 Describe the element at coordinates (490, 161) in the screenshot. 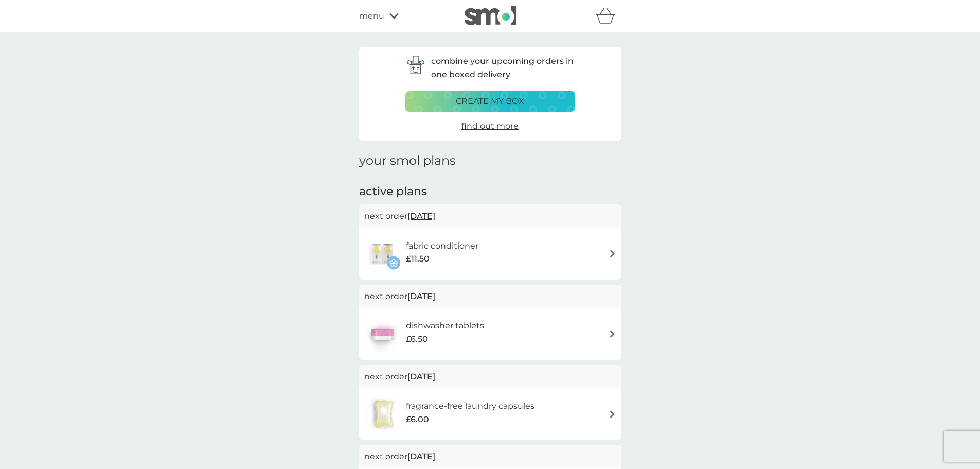

I see `h1: your smol plans` at that location.